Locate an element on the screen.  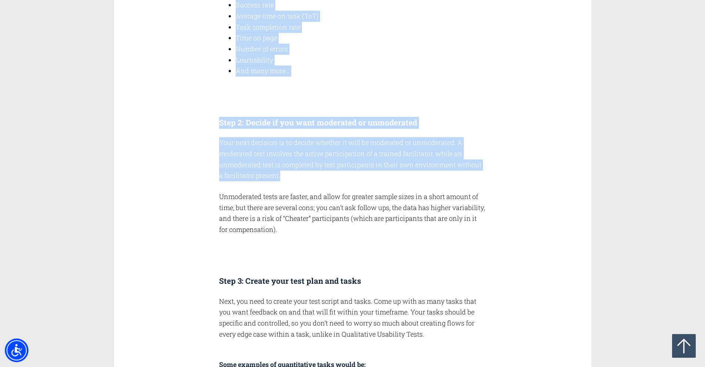
p: Your next decision is to decide whether it will be moderated or unmoderated. A moderated test inv... is located at coordinates (352, 159).